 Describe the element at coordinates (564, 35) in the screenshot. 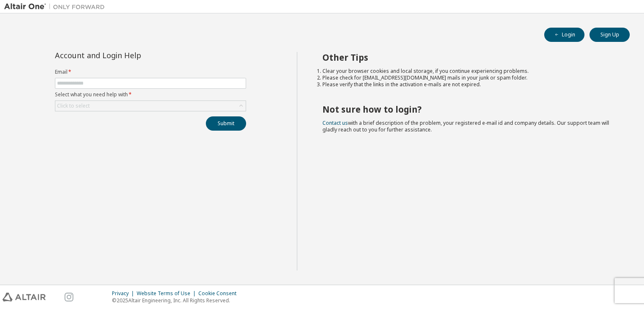

I see `button: Login` at that location.